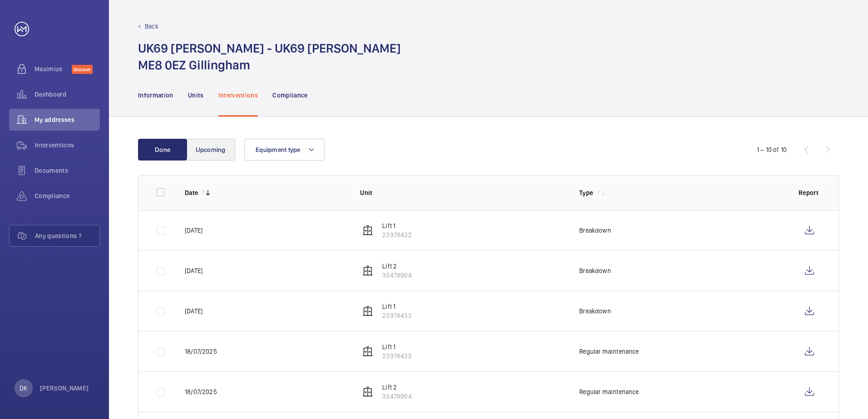 This screenshot has width=868, height=419. Describe the element at coordinates (67, 171) in the screenshot. I see `span: Documents` at that location.